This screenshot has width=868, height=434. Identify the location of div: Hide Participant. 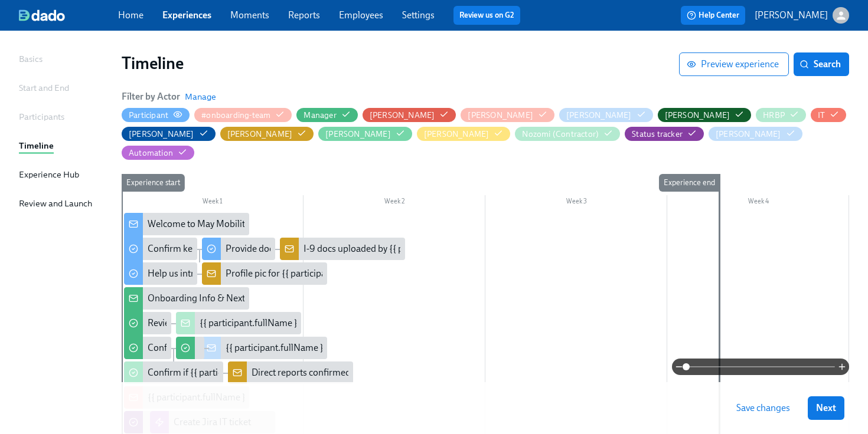
(149, 115).